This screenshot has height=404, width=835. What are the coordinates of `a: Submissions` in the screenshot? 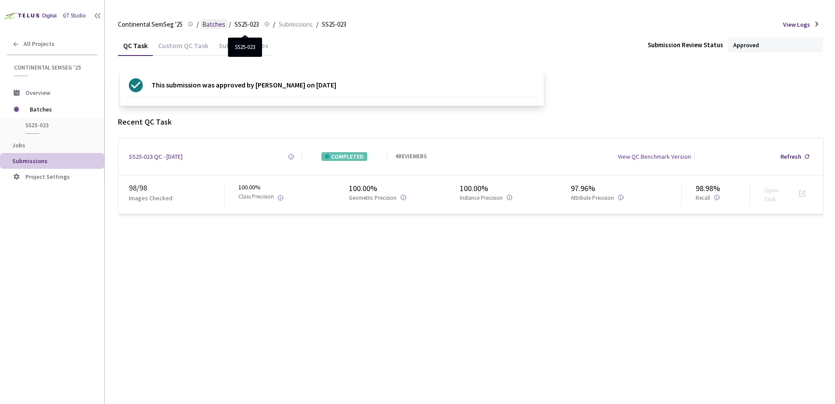 It's located at (296, 24).